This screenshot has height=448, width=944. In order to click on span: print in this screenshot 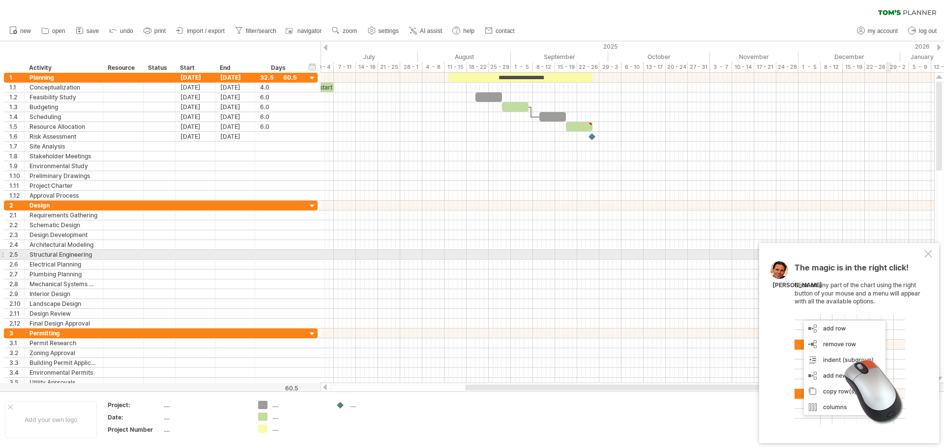, I will do `click(160, 31)`.